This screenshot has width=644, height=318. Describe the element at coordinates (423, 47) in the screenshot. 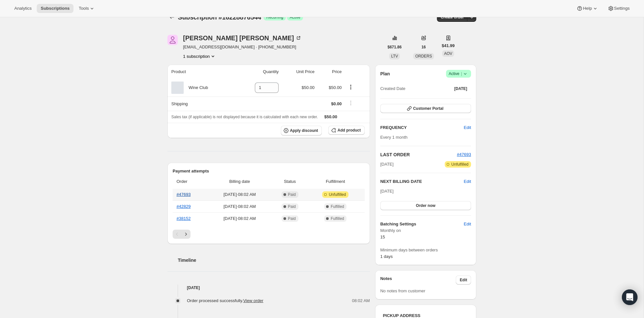

I see `button: 16` at that location.